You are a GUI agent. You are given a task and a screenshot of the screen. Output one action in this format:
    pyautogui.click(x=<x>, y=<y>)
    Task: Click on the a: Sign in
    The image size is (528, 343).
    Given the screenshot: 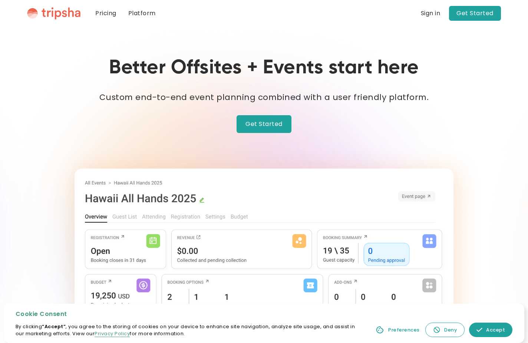 What is the action you would take?
    pyautogui.click(x=431, y=13)
    